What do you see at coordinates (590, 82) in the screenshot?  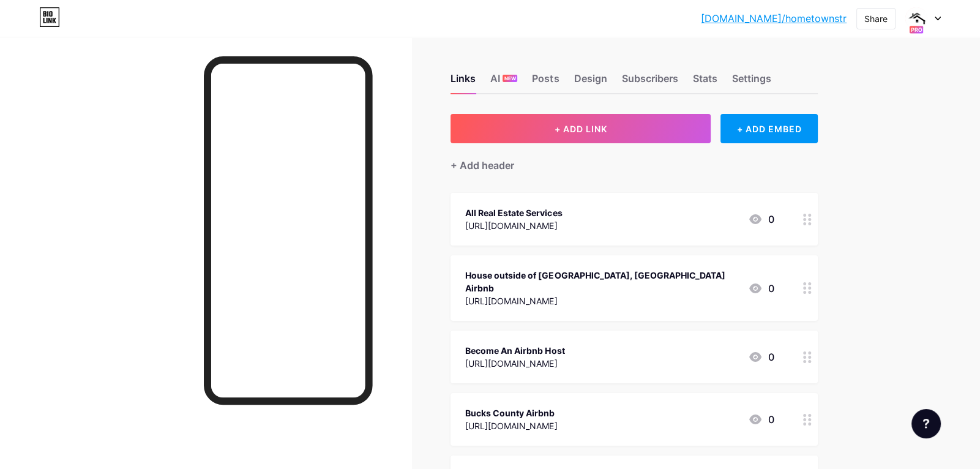 I see `div: Design` at bounding box center [590, 82].